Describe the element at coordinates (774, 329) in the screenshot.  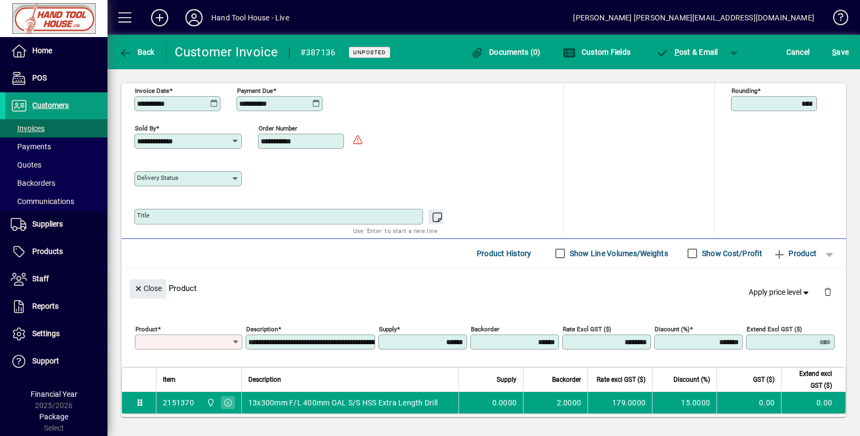
I see `mat-label: Extend excl GST ($)` at that location.